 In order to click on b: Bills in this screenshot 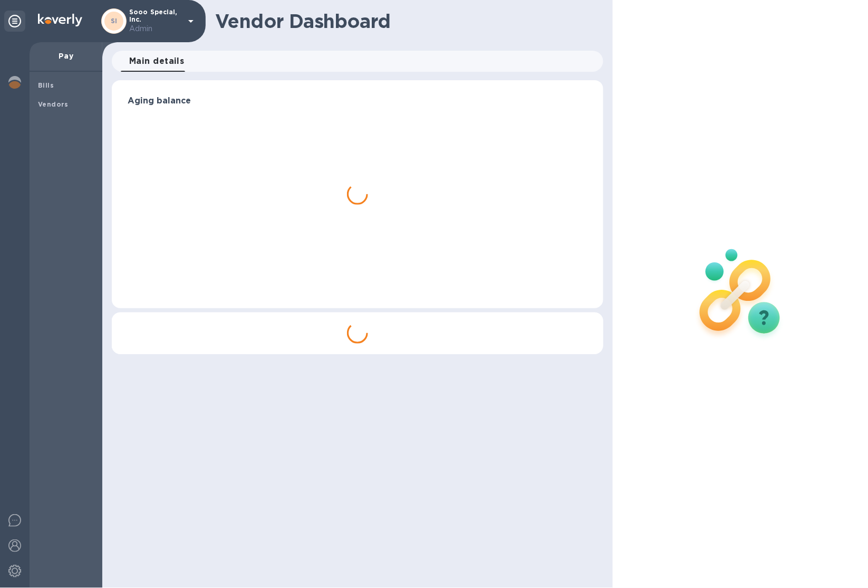, I will do `click(45, 85)`.